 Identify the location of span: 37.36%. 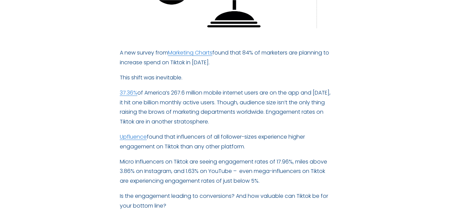
(129, 93).